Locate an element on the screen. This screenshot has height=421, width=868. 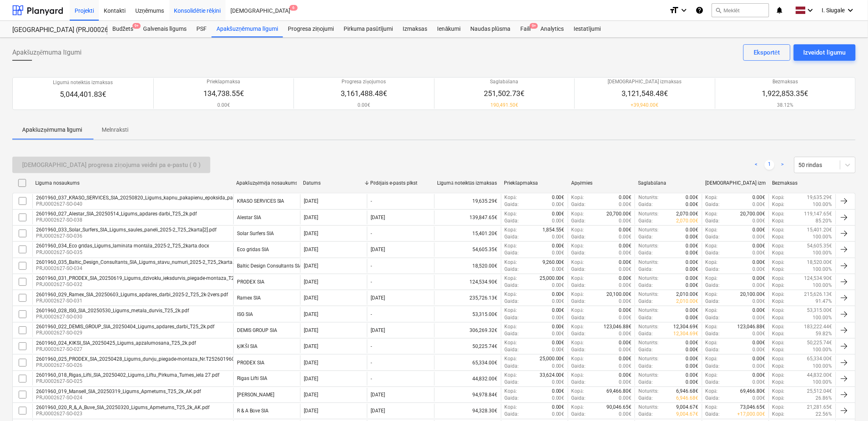
p: Līgumā noteiktās izmaksas is located at coordinates (83, 83).